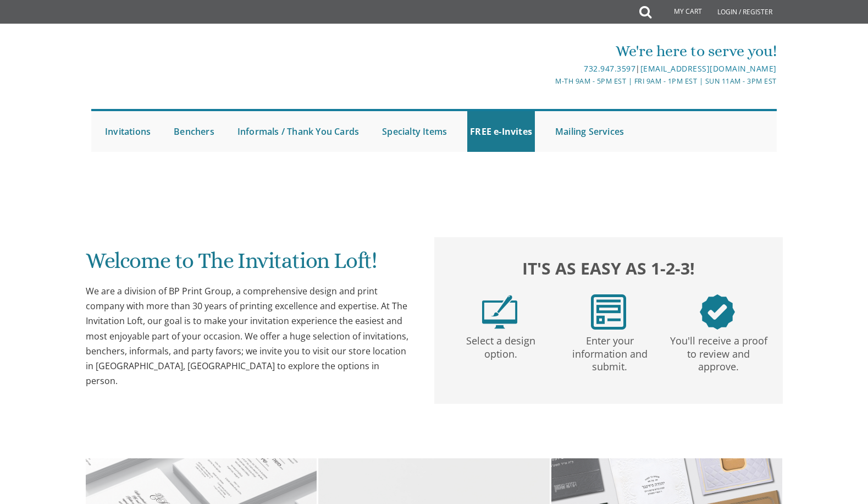 The width and height of the screenshot is (868, 504). I want to click on h2: It's as easy as 1-2-3!, so click(608, 267).